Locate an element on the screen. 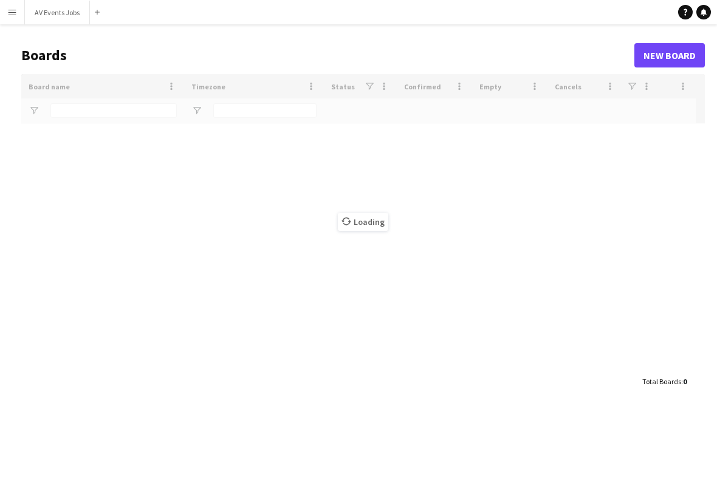 This screenshot has width=717, height=479. span: Loading is located at coordinates (363, 222).